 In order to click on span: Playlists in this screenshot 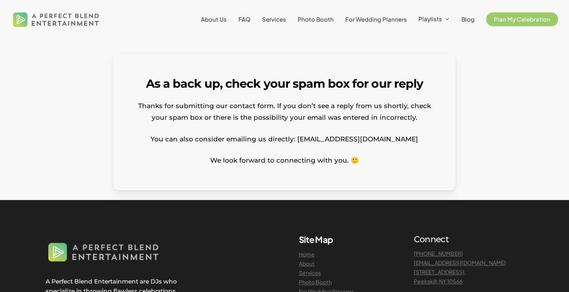, I will do `click(430, 19)`.